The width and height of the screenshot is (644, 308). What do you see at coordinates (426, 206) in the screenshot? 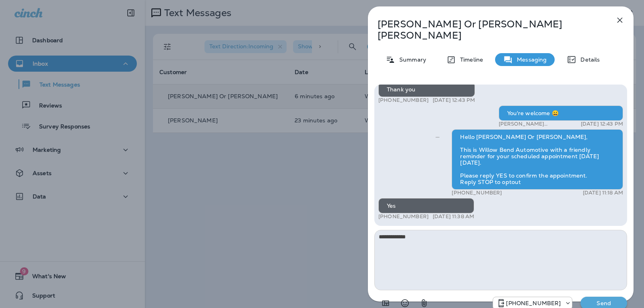
I see `div: Yes` at bounding box center [426, 206].